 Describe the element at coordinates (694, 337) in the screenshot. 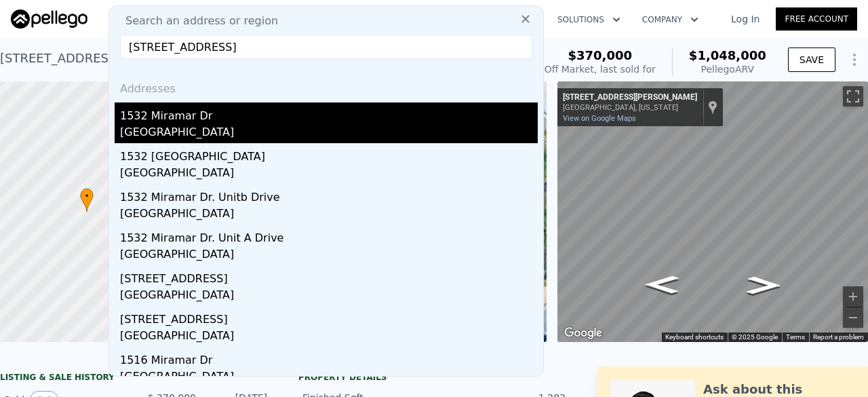

I see `button: Keyboard shortcuts` at that location.